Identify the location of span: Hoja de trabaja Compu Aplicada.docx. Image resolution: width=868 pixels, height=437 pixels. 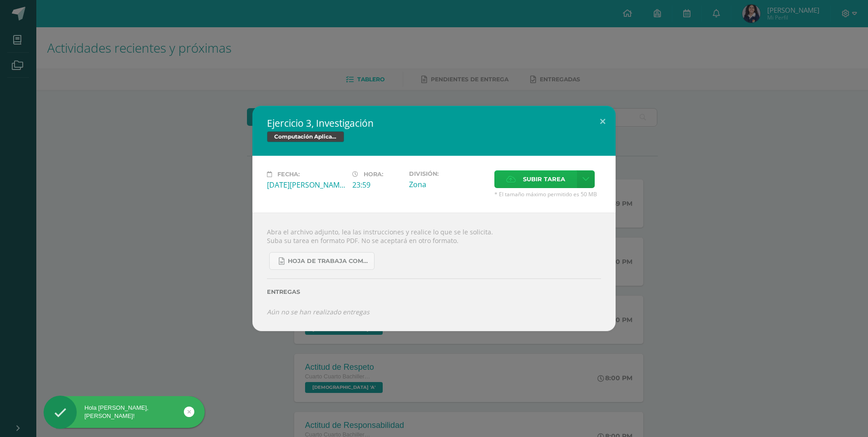
(329, 261).